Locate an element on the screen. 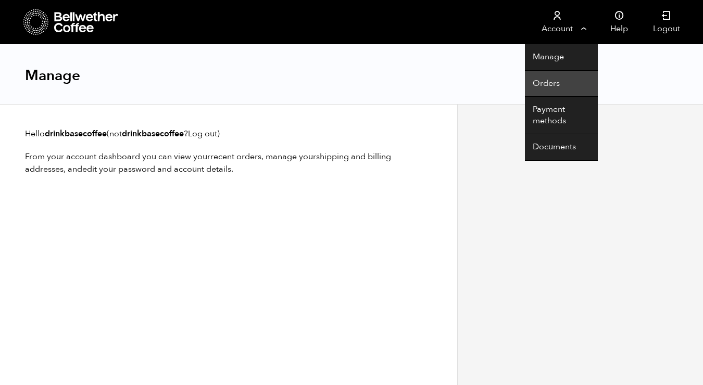  a: Log out is located at coordinates (203, 134).